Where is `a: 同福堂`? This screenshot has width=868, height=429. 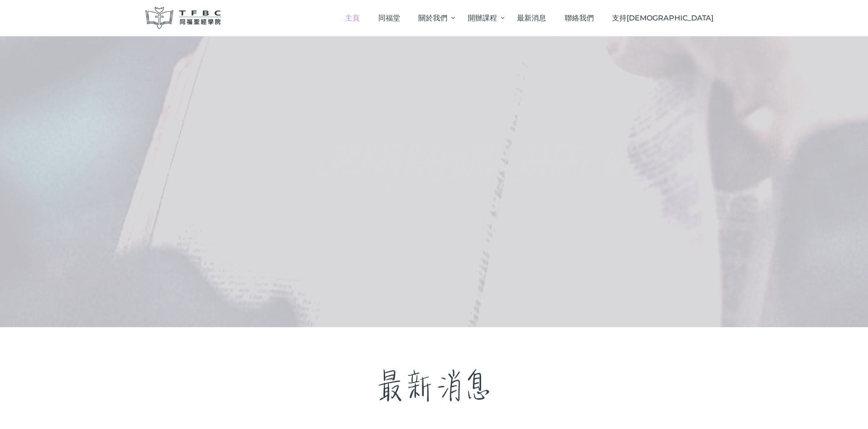 a: 同福堂 is located at coordinates (389, 18).